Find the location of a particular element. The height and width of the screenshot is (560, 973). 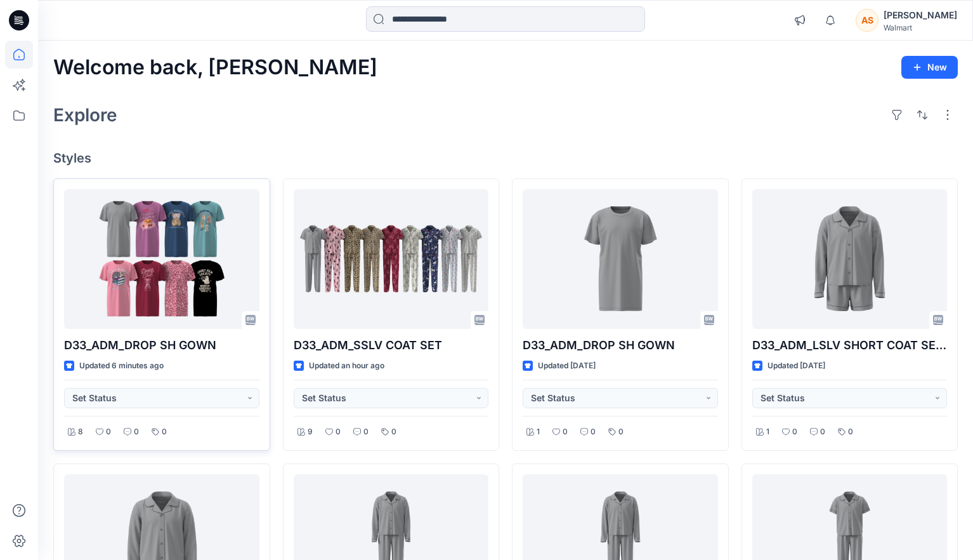

p: Updated an hour ago is located at coordinates (346, 365).